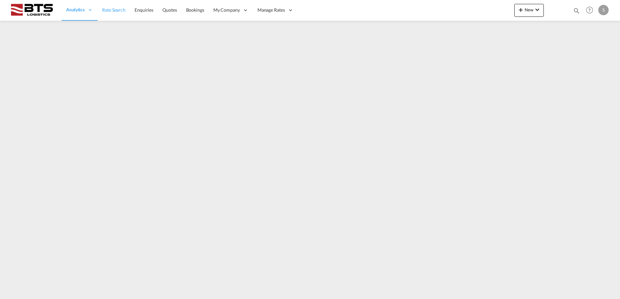 This screenshot has height=299, width=620. What do you see at coordinates (529, 10) in the screenshot?
I see `span: New` at bounding box center [529, 10].